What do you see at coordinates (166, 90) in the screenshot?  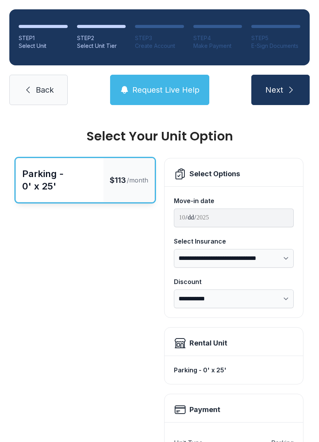 I see `span: Request Live Help` at bounding box center [166, 90].